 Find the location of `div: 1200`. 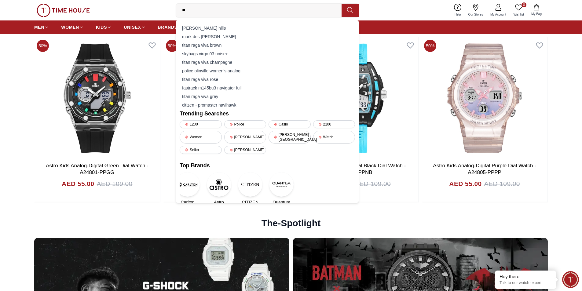

div: 1200 is located at coordinates (201, 124).